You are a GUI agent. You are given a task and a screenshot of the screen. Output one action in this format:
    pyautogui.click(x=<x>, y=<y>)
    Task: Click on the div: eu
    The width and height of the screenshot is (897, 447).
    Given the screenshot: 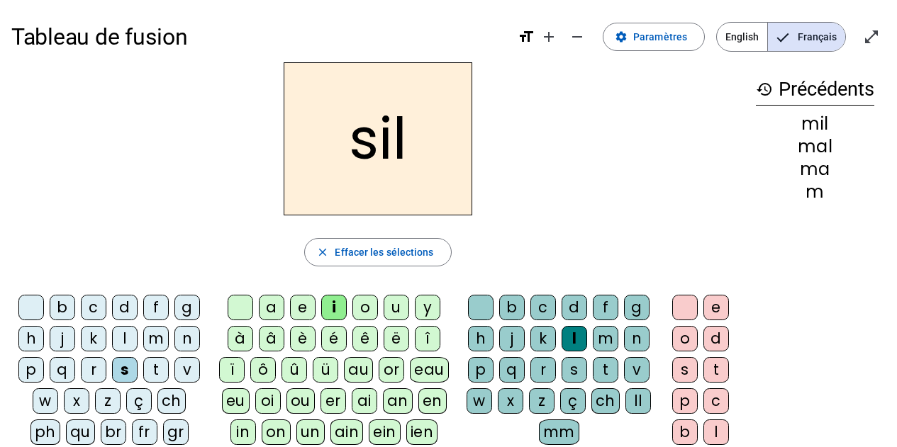 What is the action you would take?
    pyautogui.click(x=235, y=401)
    